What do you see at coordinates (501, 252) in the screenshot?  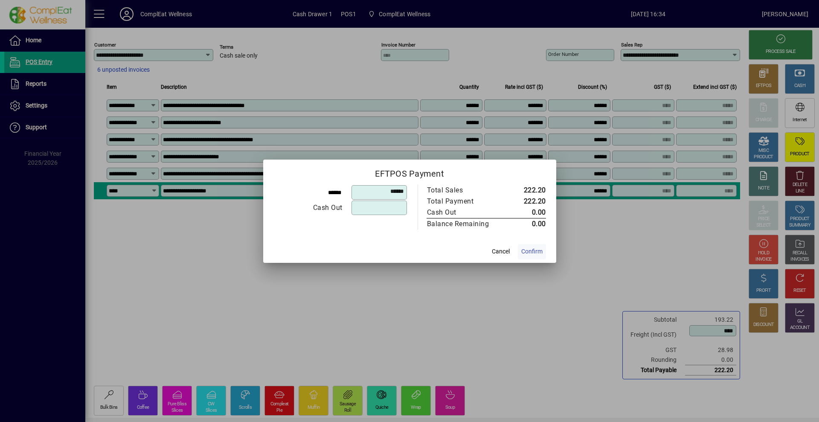 I see `button: Cancel` at bounding box center [501, 252].